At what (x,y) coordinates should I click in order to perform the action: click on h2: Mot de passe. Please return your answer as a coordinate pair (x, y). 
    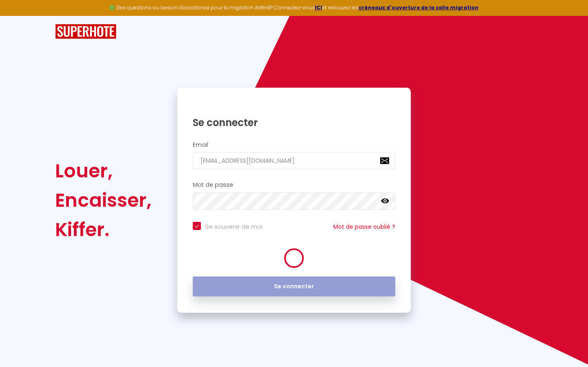
    Looking at the image, I should click on (294, 185).